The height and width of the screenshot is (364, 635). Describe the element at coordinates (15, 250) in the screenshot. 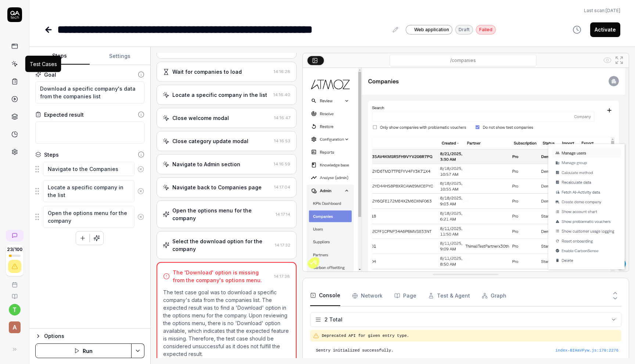

I see `span: 23 / 100` at that location.